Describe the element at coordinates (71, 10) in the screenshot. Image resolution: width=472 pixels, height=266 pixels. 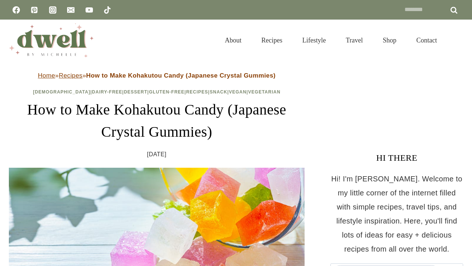
I see `a: Email` at that location.